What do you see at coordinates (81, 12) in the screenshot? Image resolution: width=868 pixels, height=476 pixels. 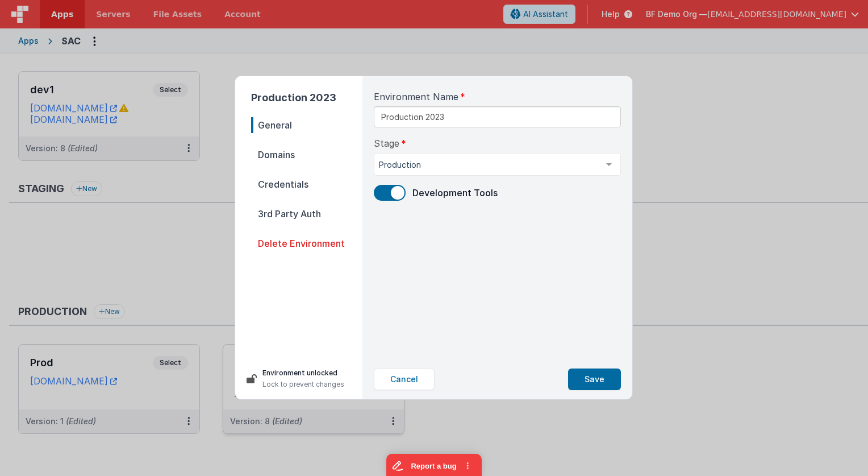 I see `span: More options` at bounding box center [81, 12].